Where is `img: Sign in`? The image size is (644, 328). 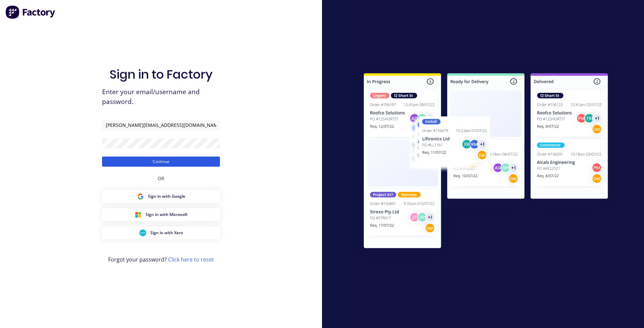 img: Sign in is located at coordinates (485, 162).